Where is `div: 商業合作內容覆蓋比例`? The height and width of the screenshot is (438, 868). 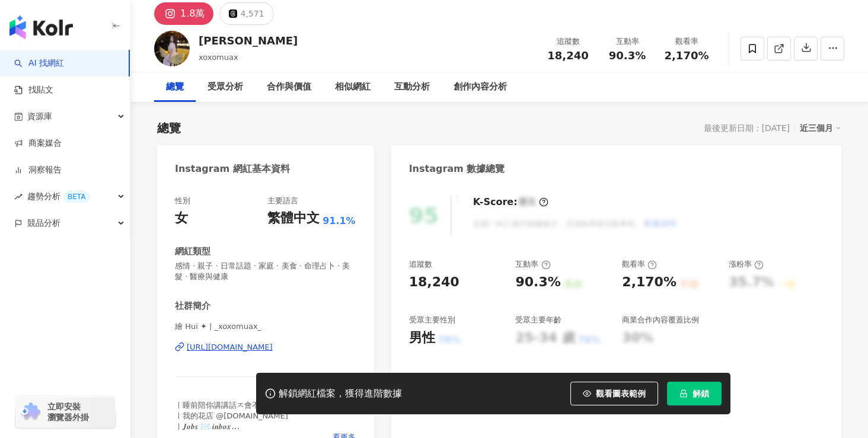
div: 商業合作內容覆蓋比例 is located at coordinates (661, 320).